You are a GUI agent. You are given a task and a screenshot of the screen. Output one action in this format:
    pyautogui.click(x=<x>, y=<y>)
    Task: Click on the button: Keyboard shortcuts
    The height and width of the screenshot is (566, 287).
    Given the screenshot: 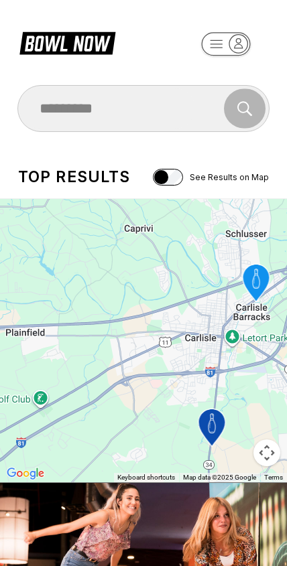 What is the action you would take?
    pyautogui.click(x=146, y=478)
    